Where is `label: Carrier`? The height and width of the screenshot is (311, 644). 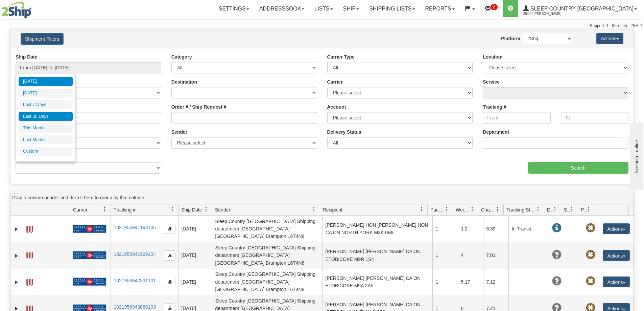 label: Carrier is located at coordinates (335, 82).